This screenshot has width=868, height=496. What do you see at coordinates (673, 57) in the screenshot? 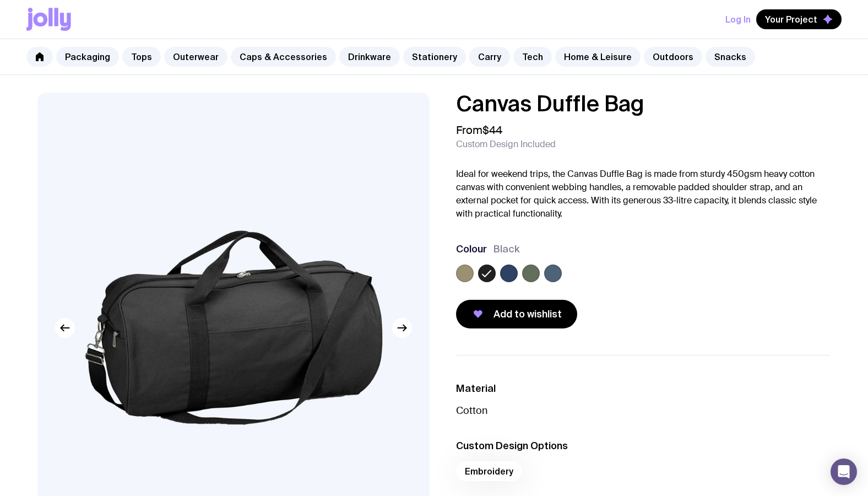
I see `a: Outdoors` at bounding box center [673, 57].